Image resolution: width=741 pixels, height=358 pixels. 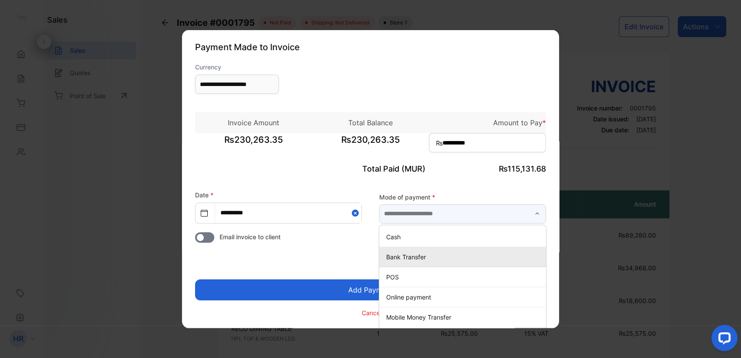 What do you see at coordinates (371, 312) in the screenshot?
I see `p: Cancel` at bounding box center [371, 312].